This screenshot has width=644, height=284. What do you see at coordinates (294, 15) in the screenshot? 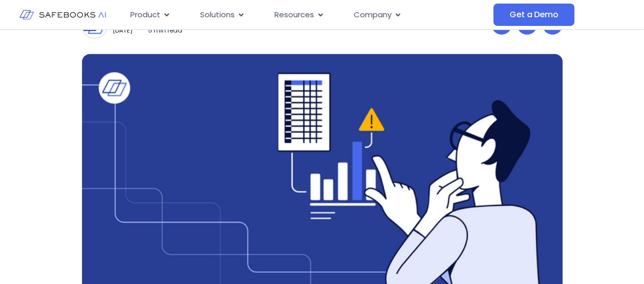
I see `span: Resources` at bounding box center [294, 15].